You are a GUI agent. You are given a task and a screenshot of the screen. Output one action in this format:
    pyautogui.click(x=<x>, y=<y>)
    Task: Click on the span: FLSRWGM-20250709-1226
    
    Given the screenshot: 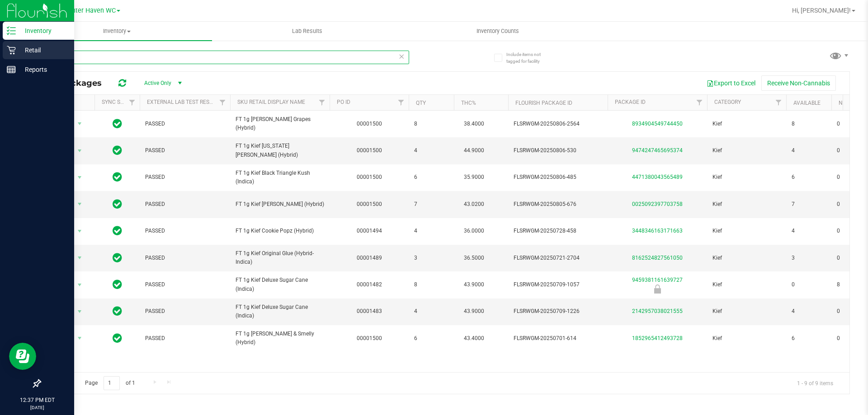 What is the action you would take?
    pyautogui.click(x=558, y=311)
    